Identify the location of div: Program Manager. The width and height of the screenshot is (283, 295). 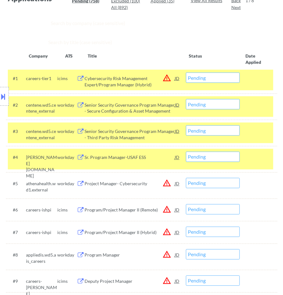
(130, 255).